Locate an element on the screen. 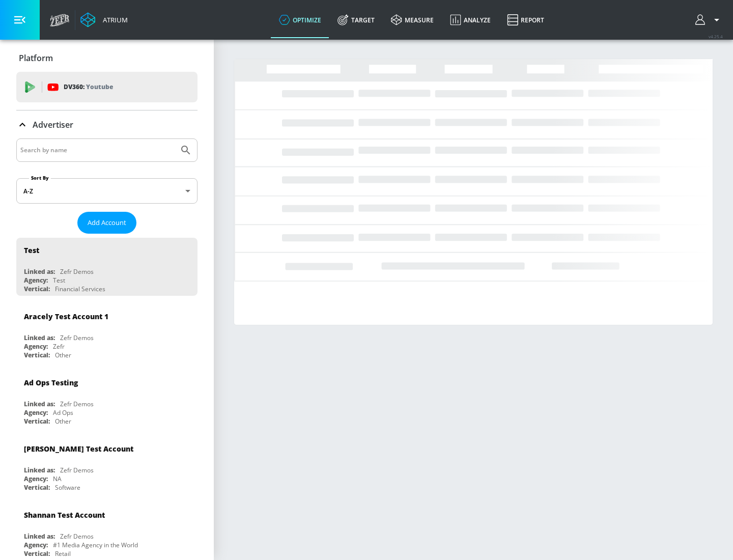  a: measure is located at coordinates (412, 20).